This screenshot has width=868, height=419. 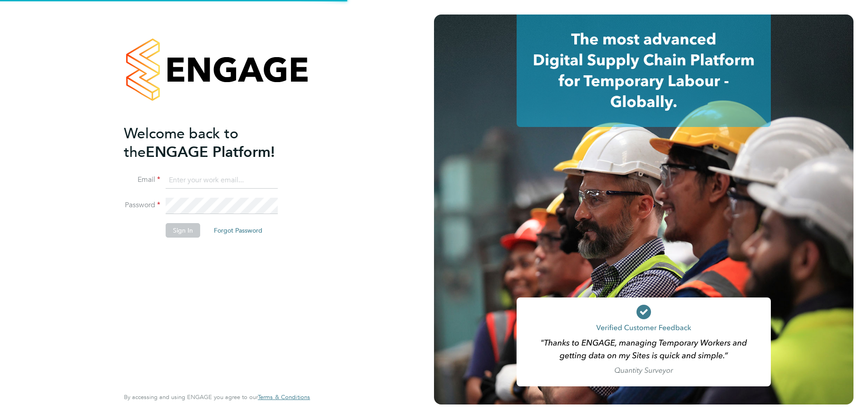 I want to click on button: Sign In, so click(x=183, y=231).